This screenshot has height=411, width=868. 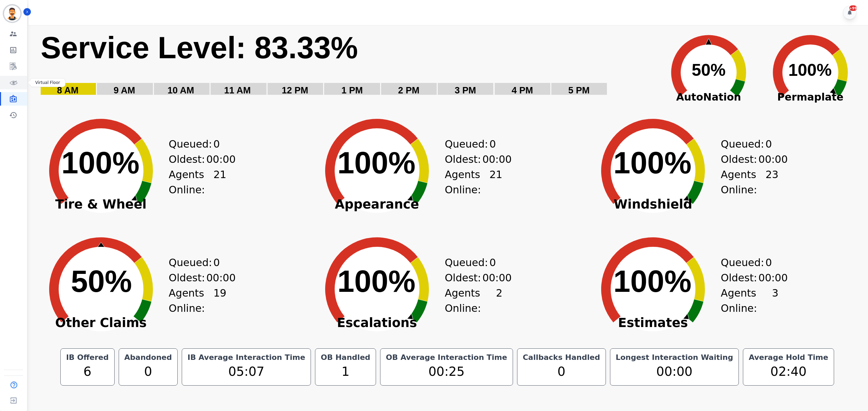 What do you see at coordinates (87, 372) in the screenshot?
I see `div: 6` at bounding box center [87, 372].